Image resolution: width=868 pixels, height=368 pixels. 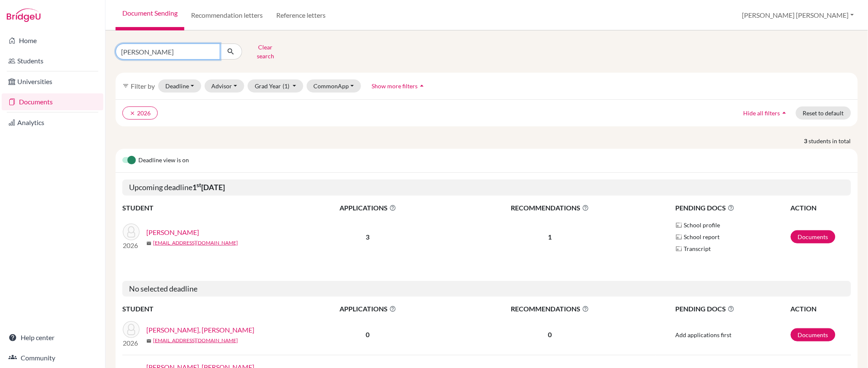 I want to click on sup: st, so click(x=199, y=185).